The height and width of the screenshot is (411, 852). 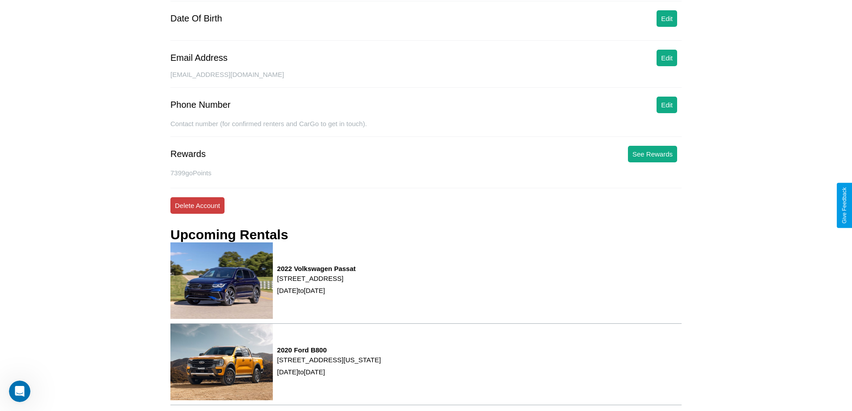 What do you see at coordinates (229, 235) in the screenshot?
I see `h3: Upcoming Rentals` at bounding box center [229, 235].